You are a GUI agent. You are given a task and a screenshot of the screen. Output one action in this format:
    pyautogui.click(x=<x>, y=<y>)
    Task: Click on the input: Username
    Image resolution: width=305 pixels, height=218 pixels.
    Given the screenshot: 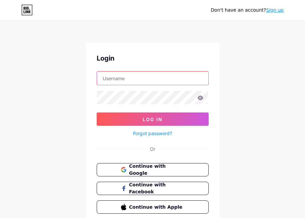 What is the action you would take?
    pyautogui.click(x=153, y=78)
    